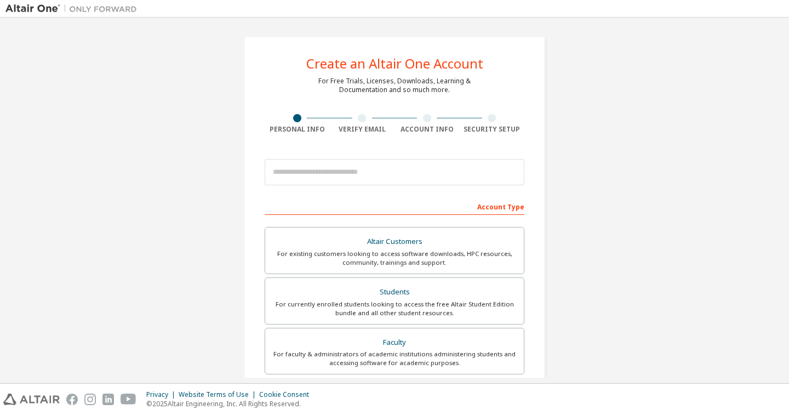 This screenshot has width=789, height=415. I want to click on img: altair_logo.svg, so click(31, 399).